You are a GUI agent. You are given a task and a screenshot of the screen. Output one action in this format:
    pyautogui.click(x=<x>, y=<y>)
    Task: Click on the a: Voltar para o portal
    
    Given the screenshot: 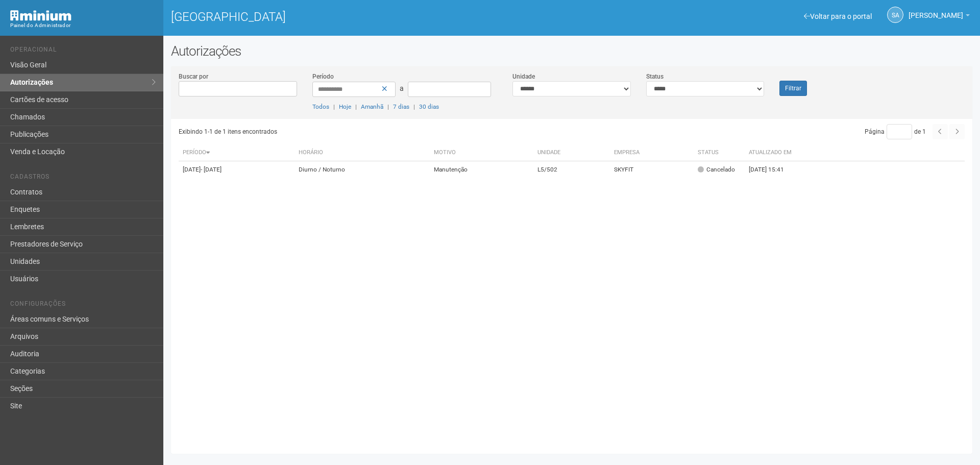 What is the action you would take?
    pyautogui.click(x=838, y=16)
    